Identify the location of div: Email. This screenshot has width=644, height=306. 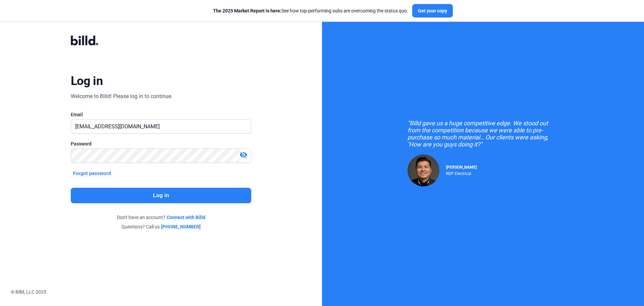
(161, 114).